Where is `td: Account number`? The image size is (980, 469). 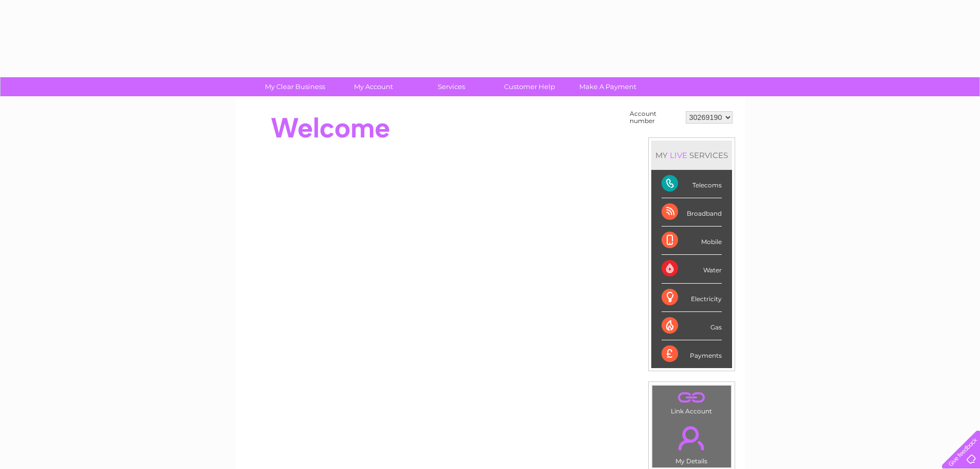 td: Account number is located at coordinates (655, 117).